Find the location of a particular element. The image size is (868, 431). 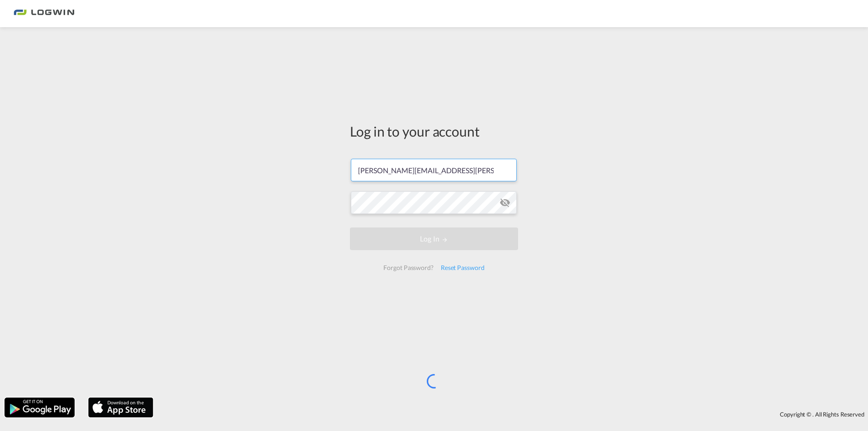

div: Copyright © . All Rights Reserved is located at coordinates (512, 414).